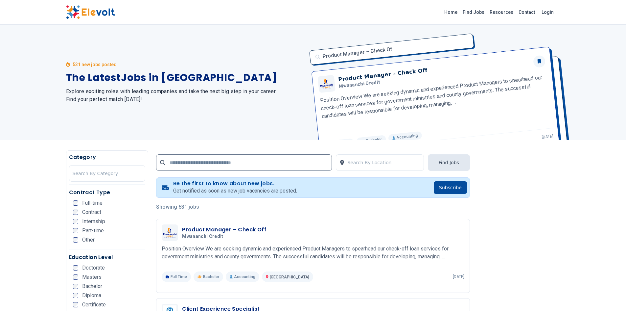 Image resolution: width=626 pixels, height=311 pixels. Describe the element at coordinates (176, 276) in the screenshot. I see `p: Full Time` at that location.